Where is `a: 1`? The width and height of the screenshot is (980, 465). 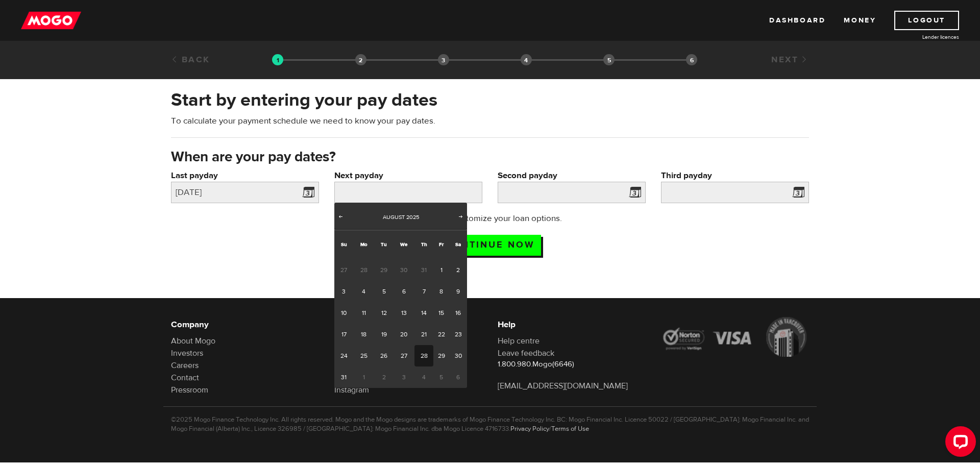
a: 1 is located at coordinates (441, 270).